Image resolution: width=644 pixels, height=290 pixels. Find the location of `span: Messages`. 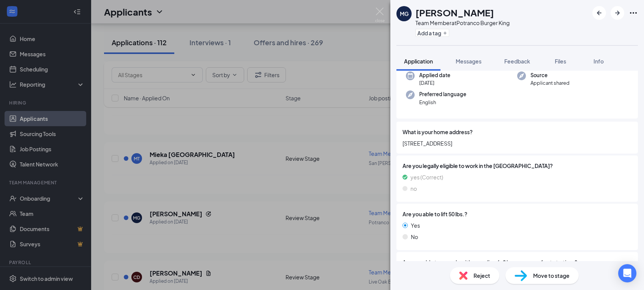

span: Messages is located at coordinates (469, 61).